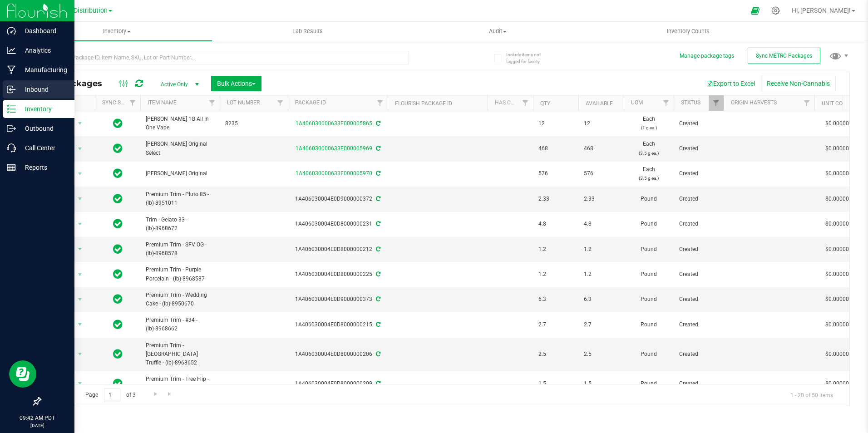  Describe the element at coordinates (835, 104) in the screenshot. I see `a: Unit Cost` at that location.